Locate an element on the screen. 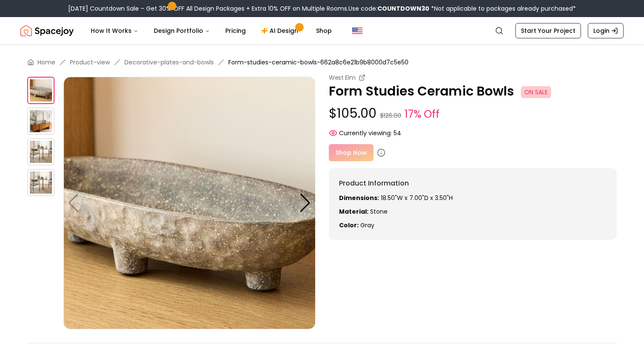 This screenshot has width=644, height=351. a: Product-view is located at coordinates (90, 62).